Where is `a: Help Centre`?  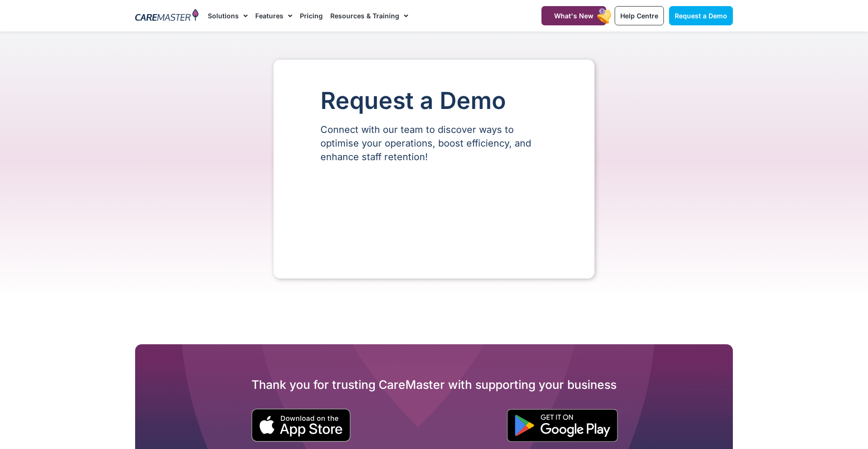
a: Help Centre is located at coordinates (639, 16).